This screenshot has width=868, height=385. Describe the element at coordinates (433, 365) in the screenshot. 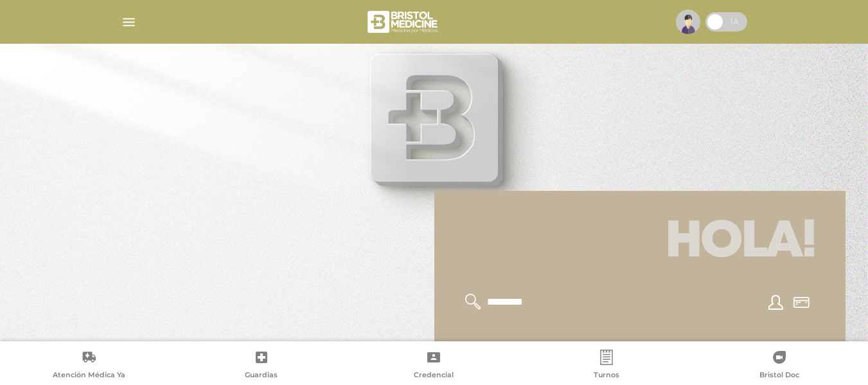

I see `a: Credencial` at that location.